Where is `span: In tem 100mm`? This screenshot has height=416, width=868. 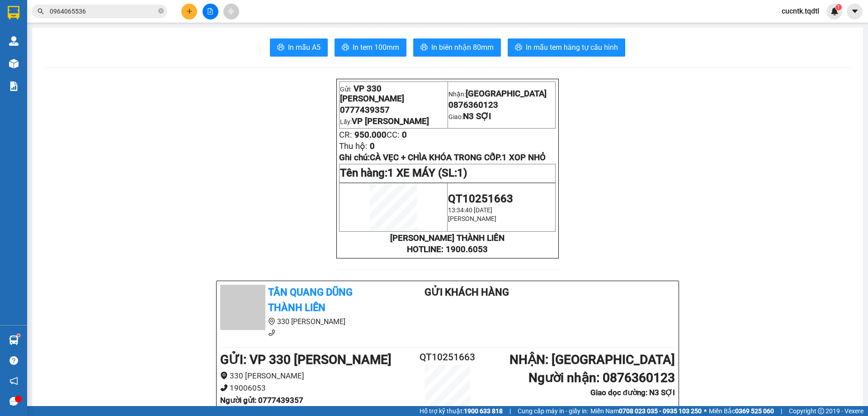
span: In tem 100mm is located at coordinates (376, 47).